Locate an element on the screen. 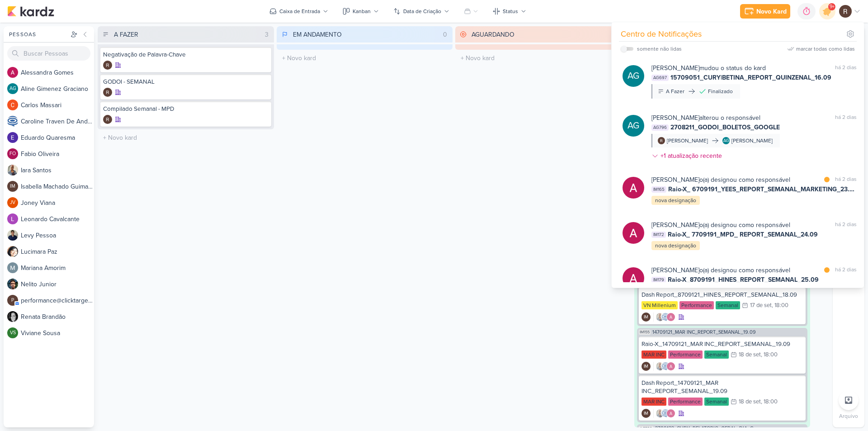  div: I s a b e l l a M a c h a d o G u i m a r ã e s is located at coordinates (57, 186).